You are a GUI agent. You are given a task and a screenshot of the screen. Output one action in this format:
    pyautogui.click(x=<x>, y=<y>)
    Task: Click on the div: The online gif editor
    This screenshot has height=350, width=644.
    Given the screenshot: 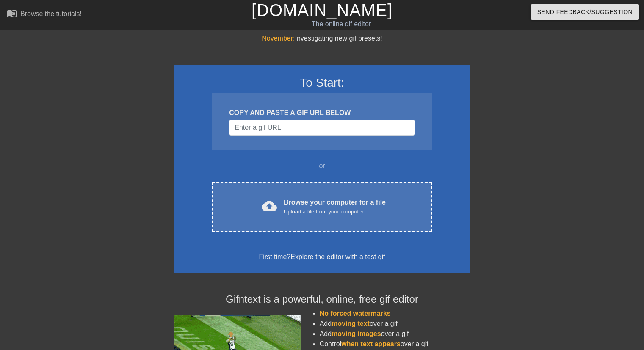 What is the action you would take?
    pyautogui.click(x=341, y=24)
    